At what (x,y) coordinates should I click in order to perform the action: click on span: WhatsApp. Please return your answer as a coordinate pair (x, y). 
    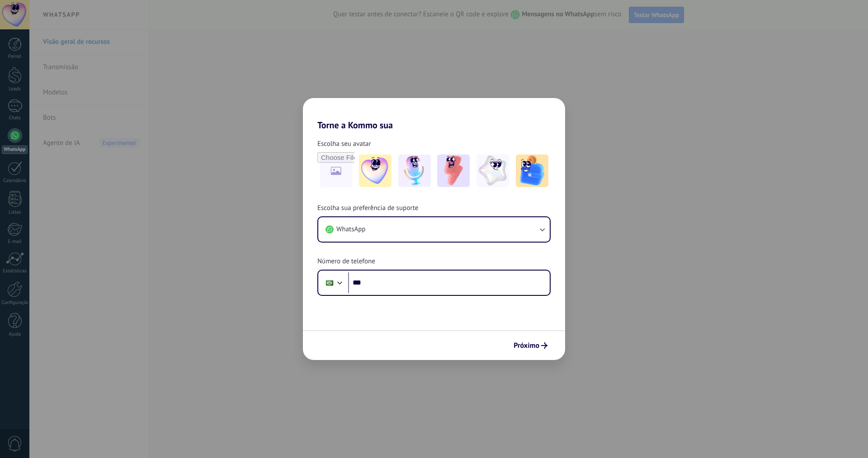
    Looking at the image, I should click on (351, 230).